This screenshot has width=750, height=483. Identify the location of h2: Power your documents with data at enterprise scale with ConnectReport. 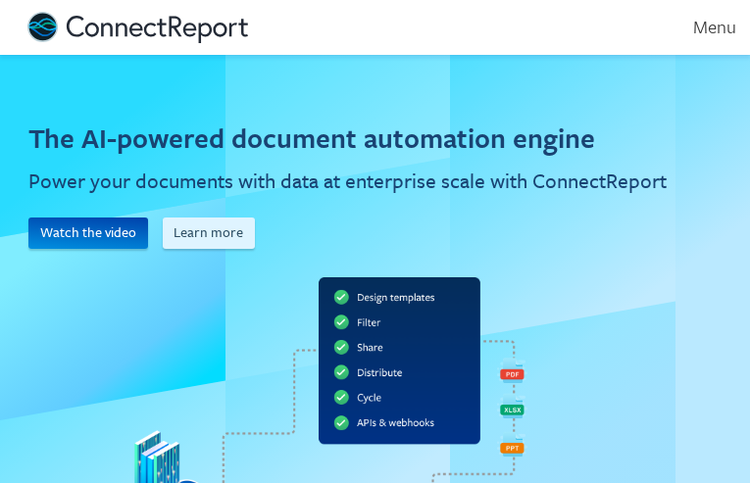
(347, 181).